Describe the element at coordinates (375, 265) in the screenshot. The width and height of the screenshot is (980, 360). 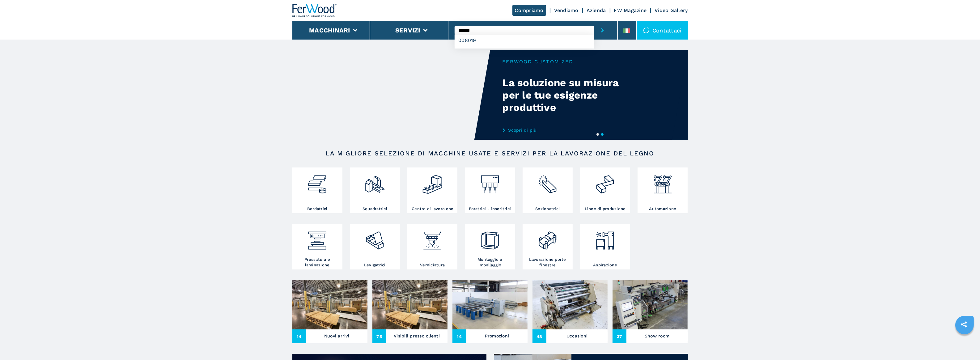
I see `h3: Levigatrici` at that location.